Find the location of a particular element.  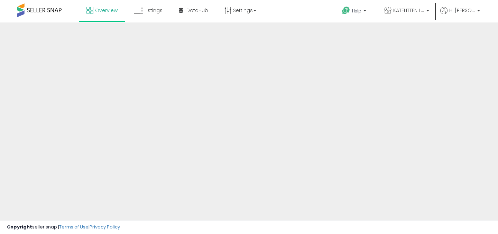

span: Listings is located at coordinates (154, 10).